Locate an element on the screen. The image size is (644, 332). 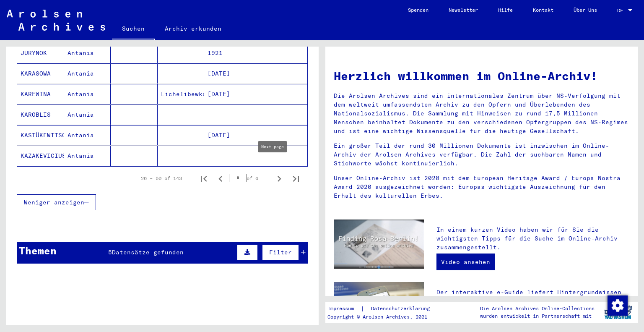
mat-cell: KAREWINA is located at coordinates (41, 94).